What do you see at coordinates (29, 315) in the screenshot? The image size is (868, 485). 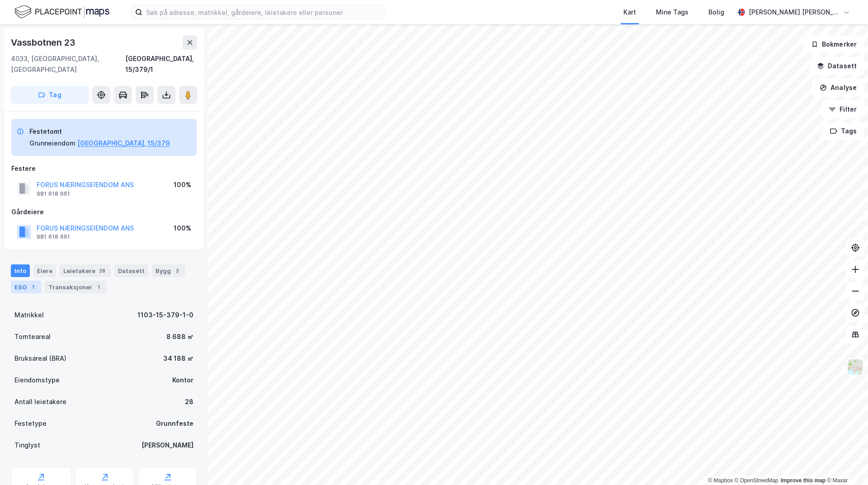 I see `div: Matrikkel` at bounding box center [29, 315].